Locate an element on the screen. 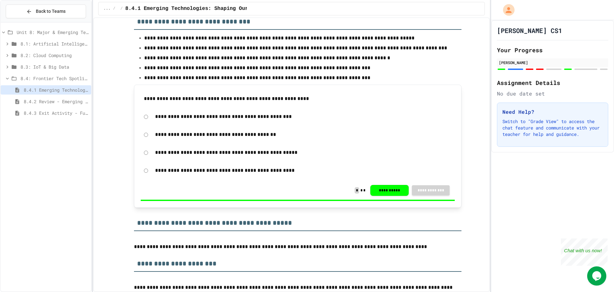 The height and width of the screenshot is (292, 614). h2: Assignment Details is located at coordinates (553, 83).